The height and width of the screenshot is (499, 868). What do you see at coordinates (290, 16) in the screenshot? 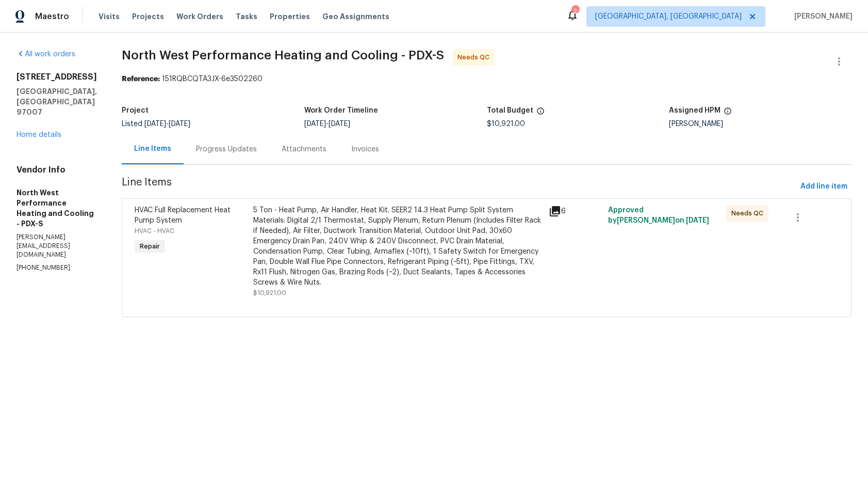
I see `span: Properties` at bounding box center [290, 16].